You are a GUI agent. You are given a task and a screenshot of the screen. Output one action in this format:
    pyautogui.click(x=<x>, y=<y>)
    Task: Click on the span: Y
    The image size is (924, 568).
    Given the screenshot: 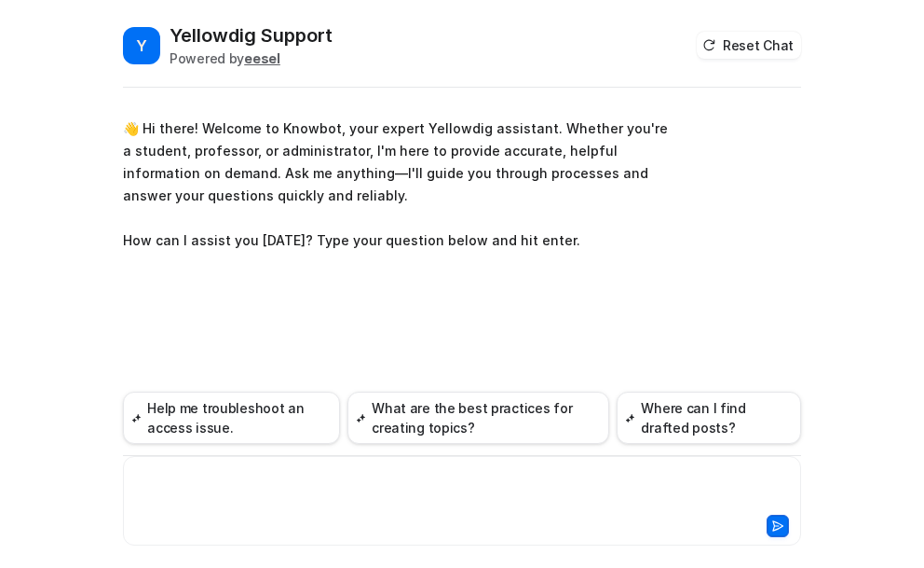 What is the action you would take?
    pyautogui.click(x=141, y=46)
    